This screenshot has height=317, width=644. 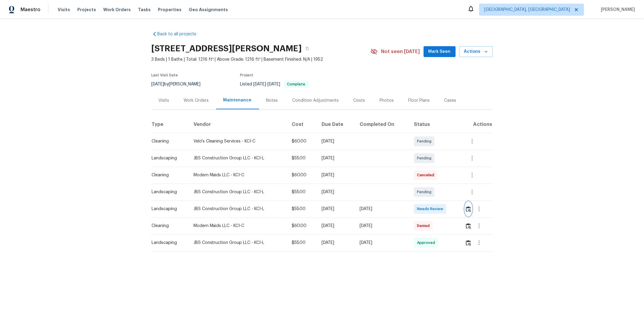 I want to click on div: Maintenance, so click(x=238, y=100).